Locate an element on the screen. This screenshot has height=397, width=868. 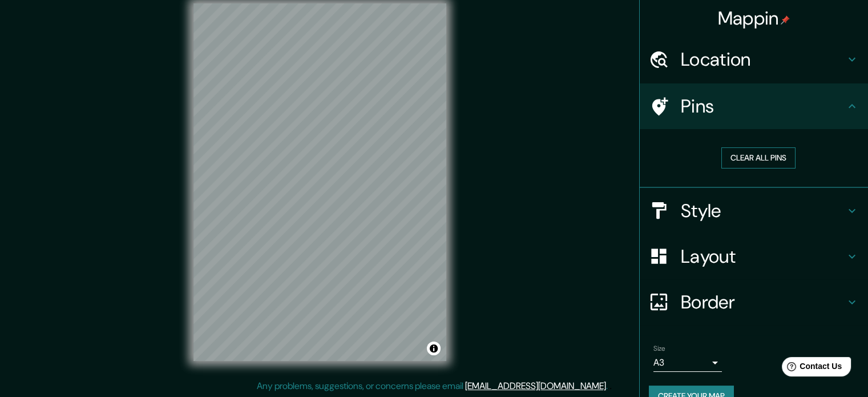
h4: Style is located at coordinates (763, 211).